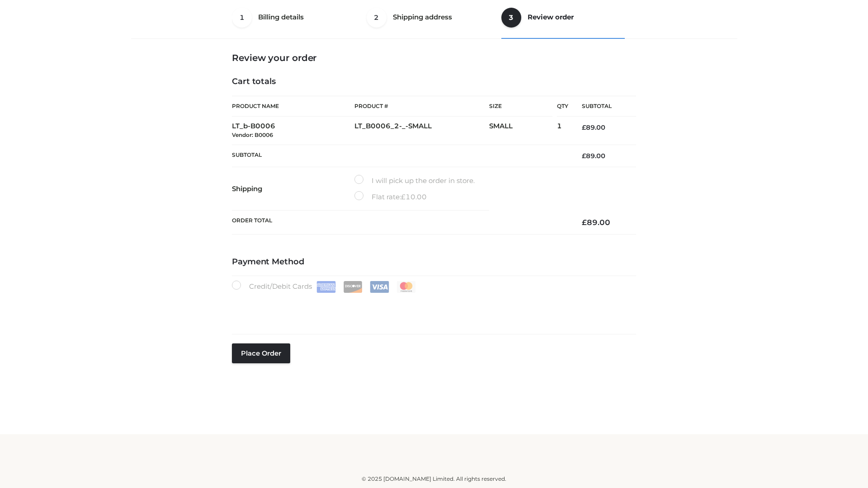 This screenshot has width=868, height=488. What do you see at coordinates (422, 131) in the screenshot?
I see `td: LT_B0006_2-_-SMALL` at bounding box center [422, 131].